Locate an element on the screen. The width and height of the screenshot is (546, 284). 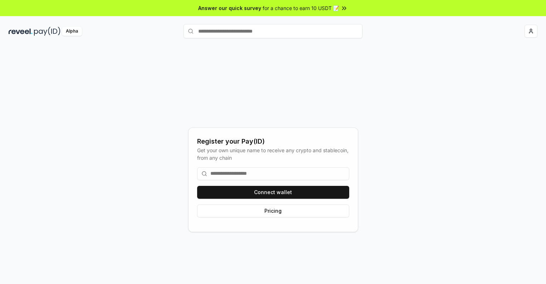
span: Answer our quick survey is located at coordinates (230, 8).